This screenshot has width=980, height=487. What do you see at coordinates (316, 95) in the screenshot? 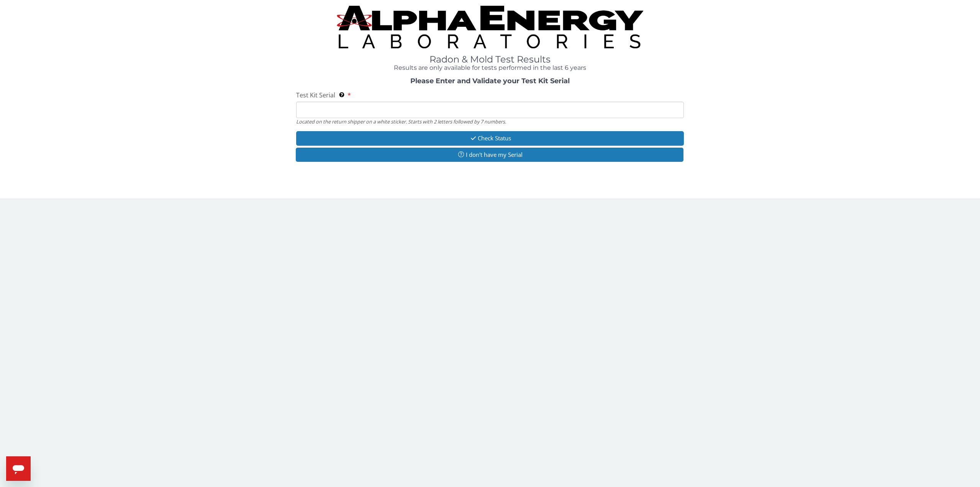
I see `span: Test Kit Serial` at bounding box center [316, 95].